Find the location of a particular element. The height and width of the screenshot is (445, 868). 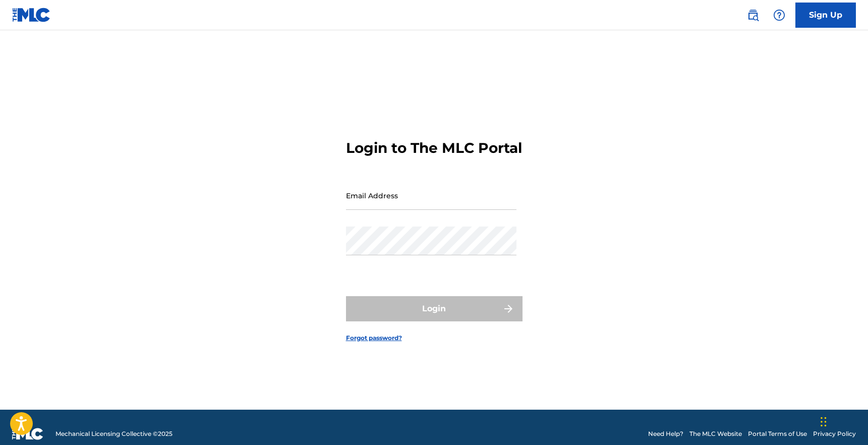

a: Privacy Policy is located at coordinates (834, 434).